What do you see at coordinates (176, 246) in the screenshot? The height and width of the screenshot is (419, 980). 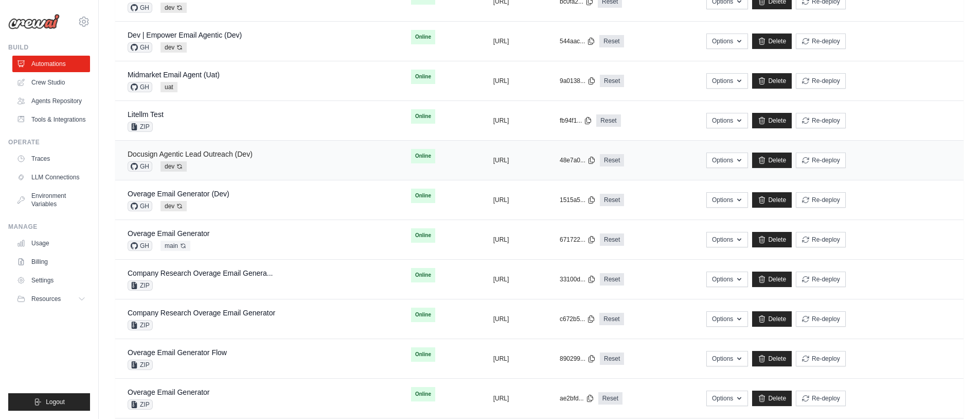 I see `span: main` at bounding box center [176, 246].